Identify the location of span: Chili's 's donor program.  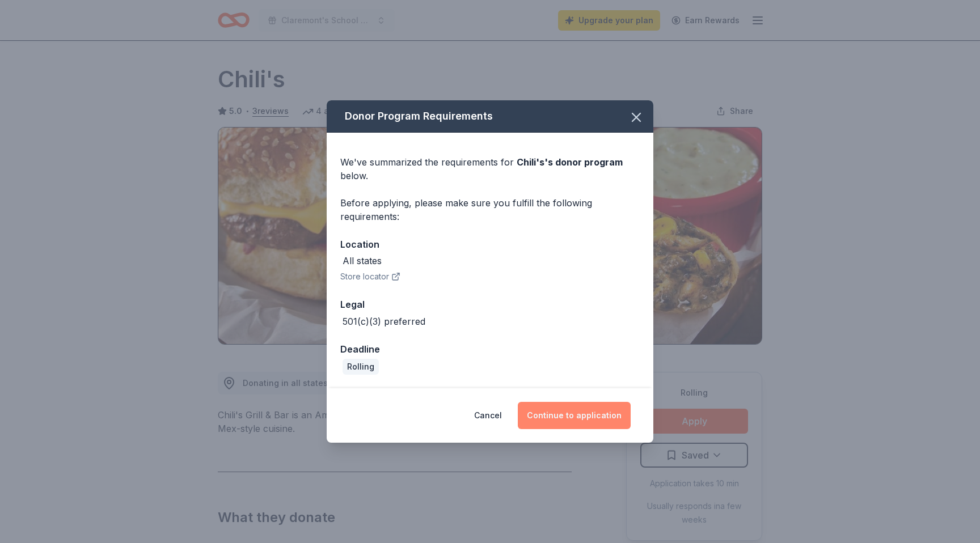
(569, 162).